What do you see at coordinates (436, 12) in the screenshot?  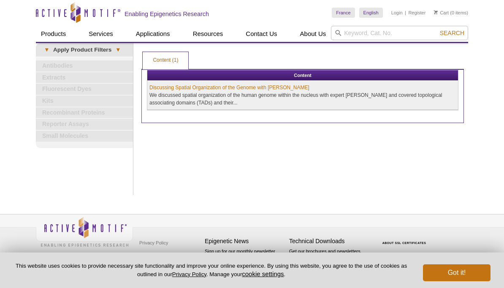 I see `img: Your Cart` at bounding box center [436, 12].